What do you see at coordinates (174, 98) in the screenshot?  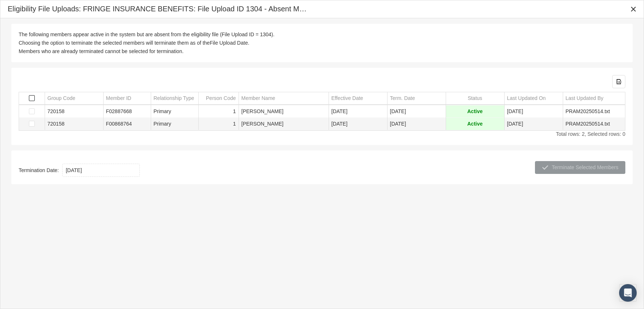 I see `div: Relationship Type` at bounding box center [174, 98].